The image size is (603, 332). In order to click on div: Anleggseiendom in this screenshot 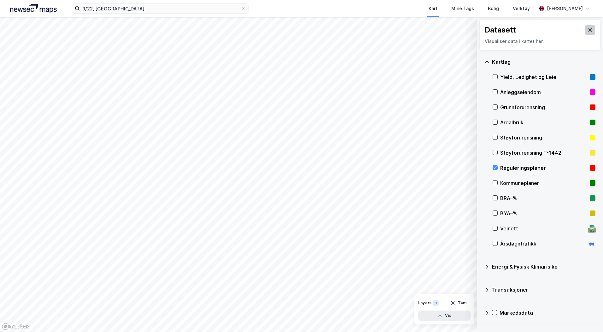, I will do `click(543, 92)`.